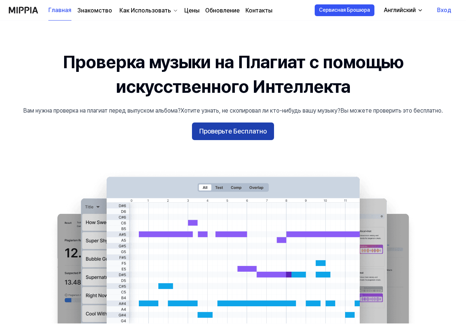  I want to click on button: Английский, so click(403, 10).